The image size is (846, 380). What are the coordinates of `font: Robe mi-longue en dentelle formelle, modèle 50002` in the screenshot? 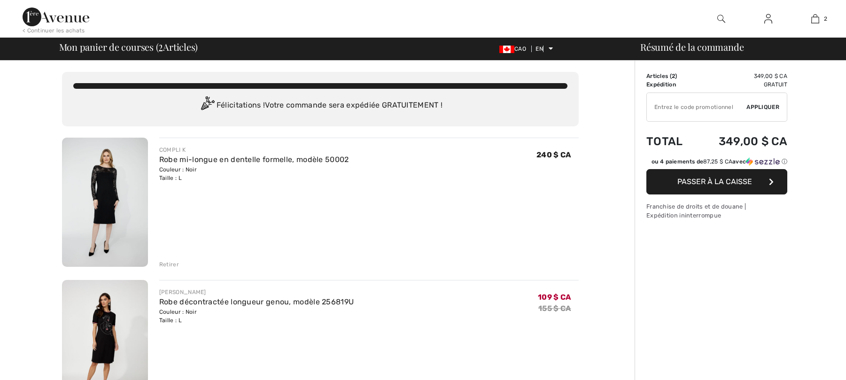 It's located at (254, 159).